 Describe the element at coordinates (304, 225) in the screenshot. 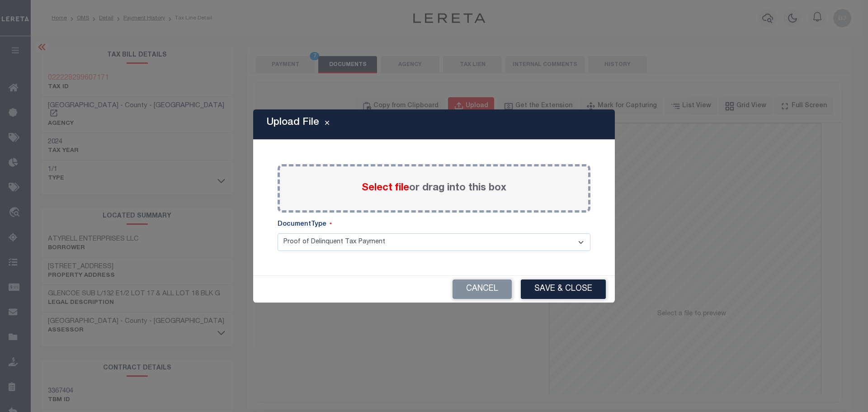

I see `label: DocumentType` at that location.